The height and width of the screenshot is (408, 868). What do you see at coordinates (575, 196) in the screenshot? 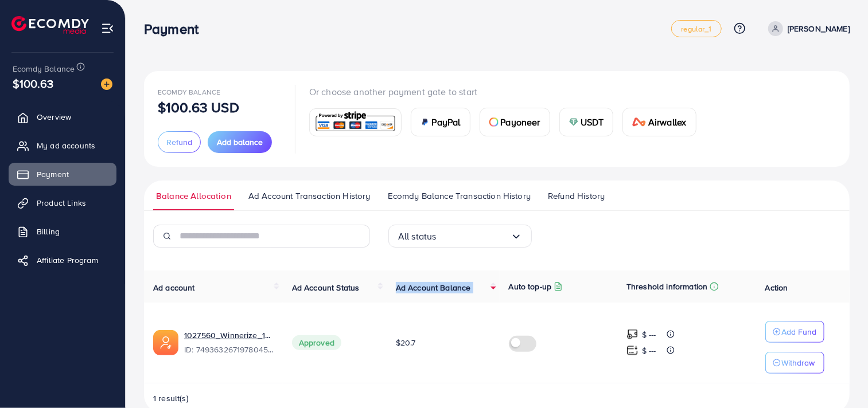
I see `span: Refund History` at bounding box center [575, 196].